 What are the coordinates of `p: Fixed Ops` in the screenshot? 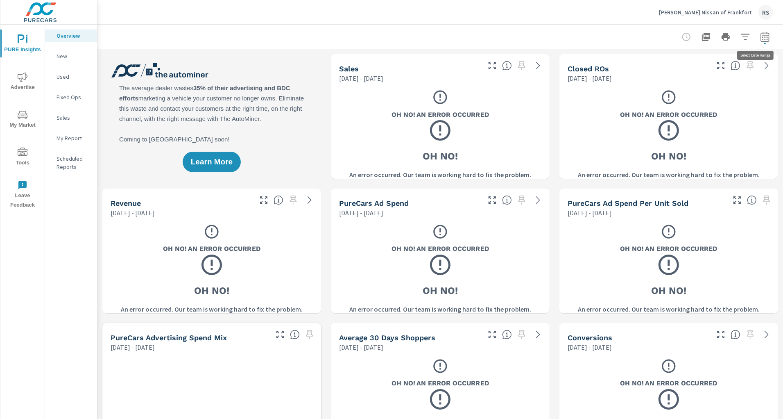 It's located at (73, 97).